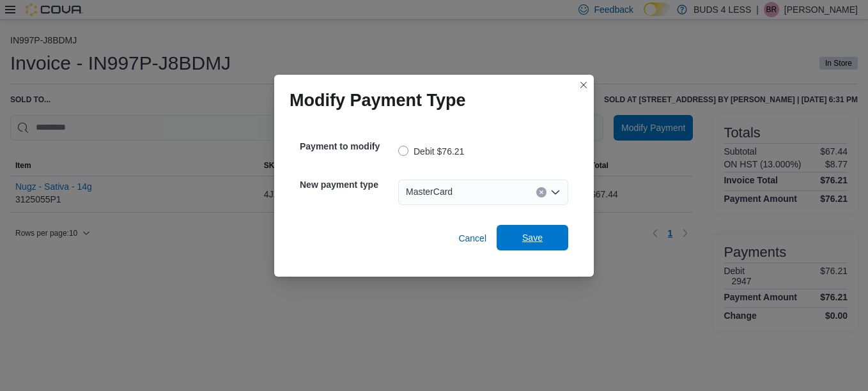 This screenshot has width=868, height=391. I want to click on h5: New payment type, so click(348, 184).